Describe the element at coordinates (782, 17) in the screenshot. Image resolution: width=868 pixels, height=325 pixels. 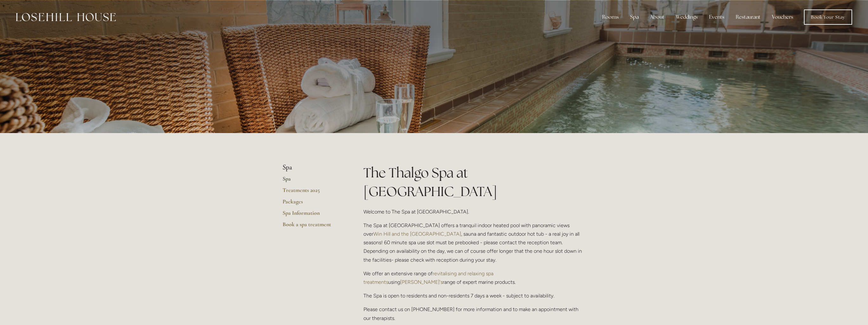
I see `a: Vouchers` at that location.